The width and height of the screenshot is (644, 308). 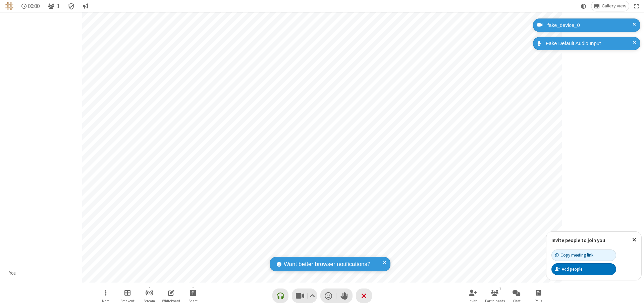 What do you see at coordinates (327, 264) in the screenshot?
I see `span: Want better browser notifications?` at bounding box center [327, 264].